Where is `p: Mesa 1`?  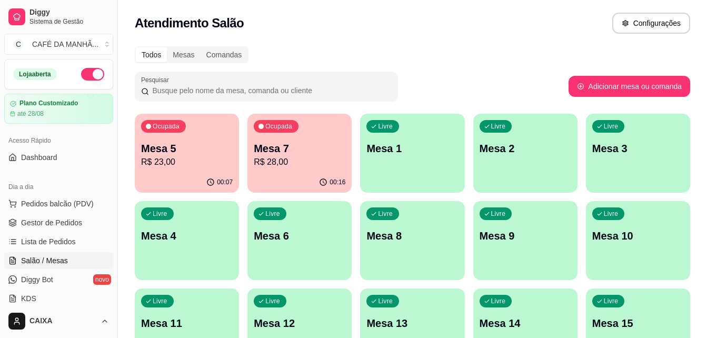 p: Mesa 1 is located at coordinates (412, 148).